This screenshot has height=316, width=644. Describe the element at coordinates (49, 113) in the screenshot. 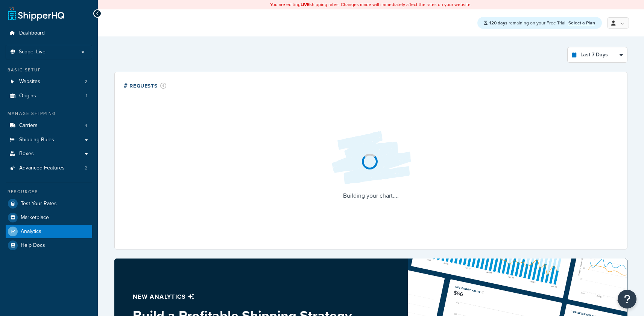

I see `div: Manage Shipping` at that location.